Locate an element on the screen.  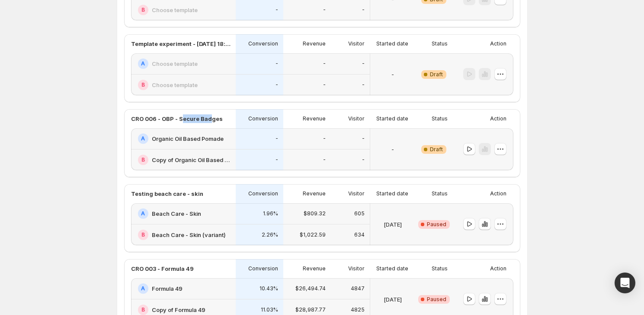
p: $26,494.74 is located at coordinates (311, 289).